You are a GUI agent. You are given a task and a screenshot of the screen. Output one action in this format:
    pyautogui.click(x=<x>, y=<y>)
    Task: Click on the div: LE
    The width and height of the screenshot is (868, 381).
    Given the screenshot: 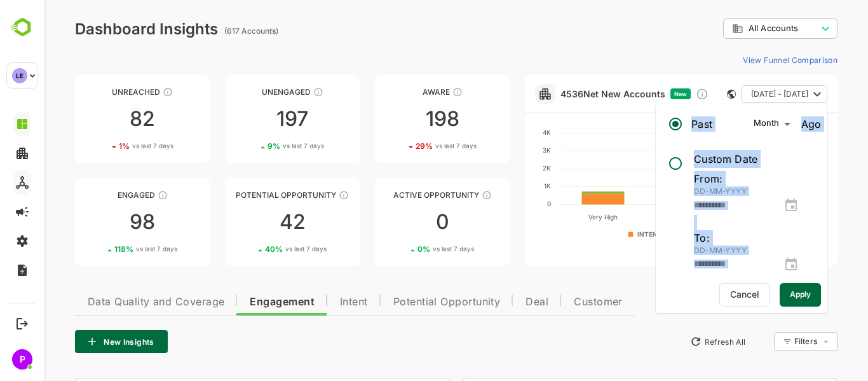 What is the action you would take?
    pyautogui.click(x=20, y=75)
    